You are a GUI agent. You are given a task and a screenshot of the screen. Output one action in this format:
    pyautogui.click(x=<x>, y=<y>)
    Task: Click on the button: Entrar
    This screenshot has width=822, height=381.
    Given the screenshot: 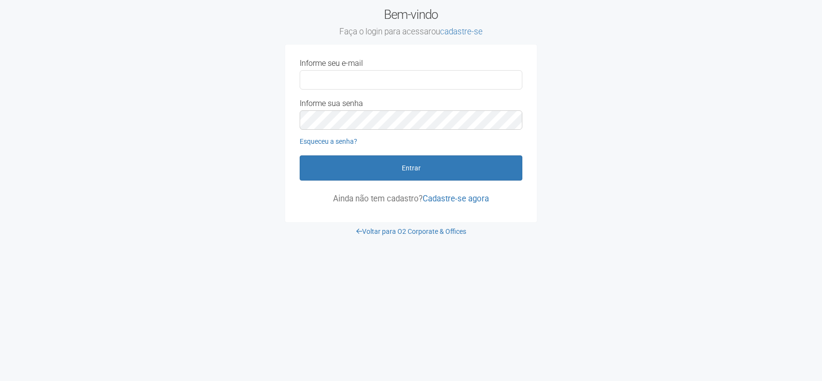 What is the action you would take?
    pyautogui.click(x=411, y=168)
    